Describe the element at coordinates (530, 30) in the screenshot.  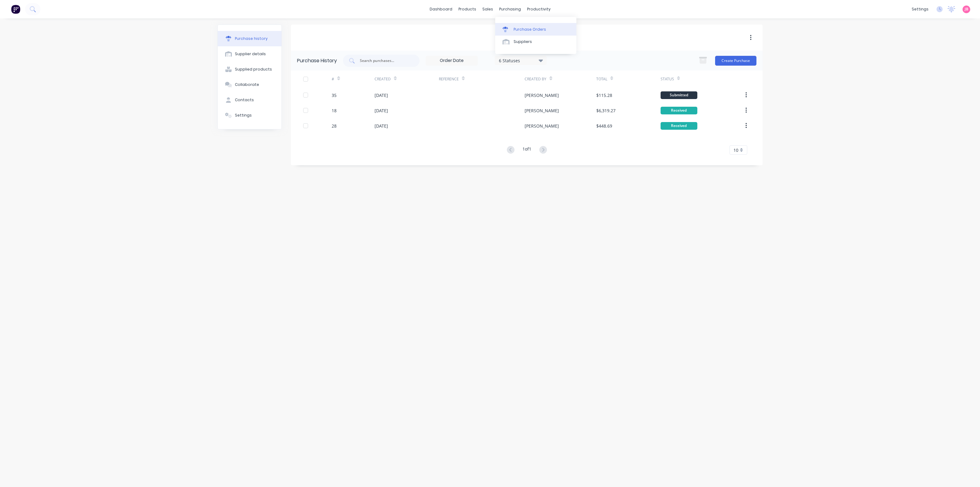
I see `div: Purchase Orders` at that location.